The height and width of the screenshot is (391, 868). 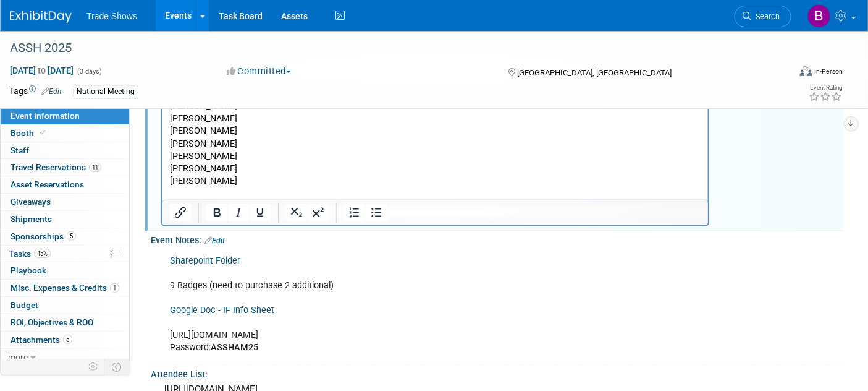 What do you see at coordinates (497, 239) in the screenshot?
I see `div: Event Notes:` at bounding box center [497, 239].